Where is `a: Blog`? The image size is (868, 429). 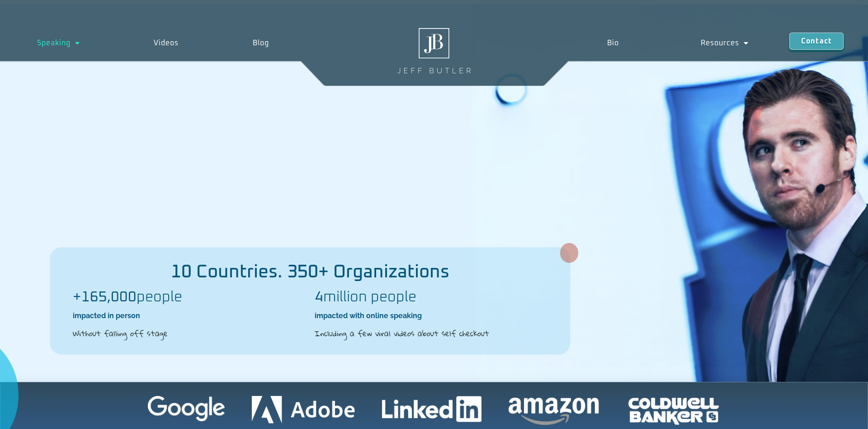 a: Blog is located at coordinates (261, 43).